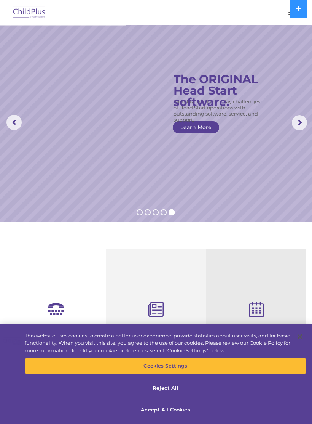  Describe the element at coordinates (29, 12) in the screenshot. I see `img: ChildPlus by Procare Solutions` at that location.